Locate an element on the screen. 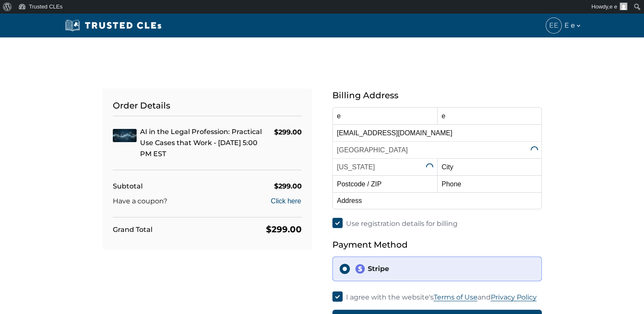 Image resolution: width=644 pixels, height=314 pixels. span: e e is located at coordinates (613, 7).